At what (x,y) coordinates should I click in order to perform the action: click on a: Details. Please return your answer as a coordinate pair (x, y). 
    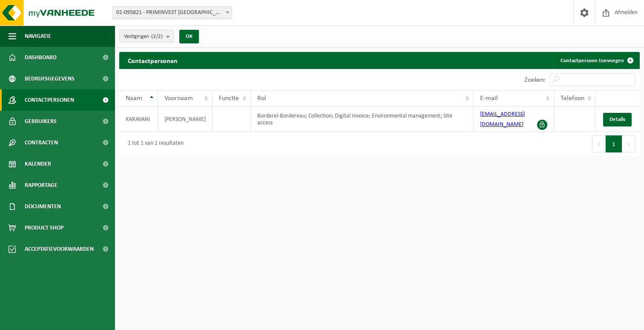
    Looking at the image, I should click on (617, 119).